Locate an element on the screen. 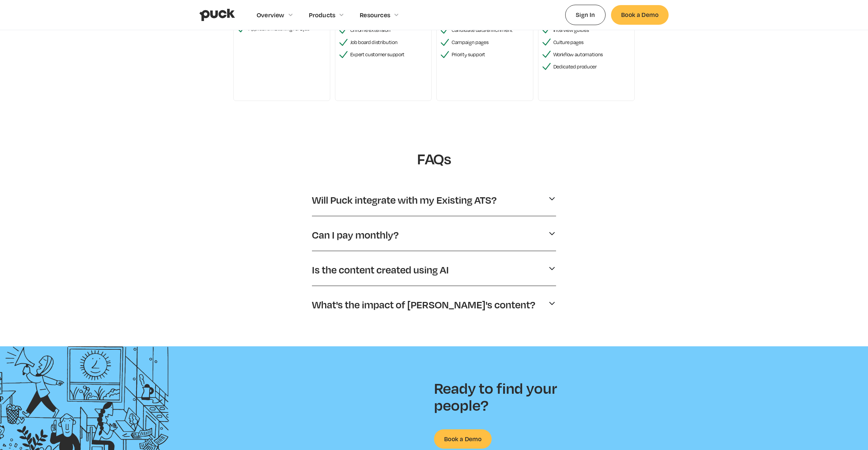 The width and height of the screenshot is (868, 450). div: Priority support is located at coordinates (491, 55).